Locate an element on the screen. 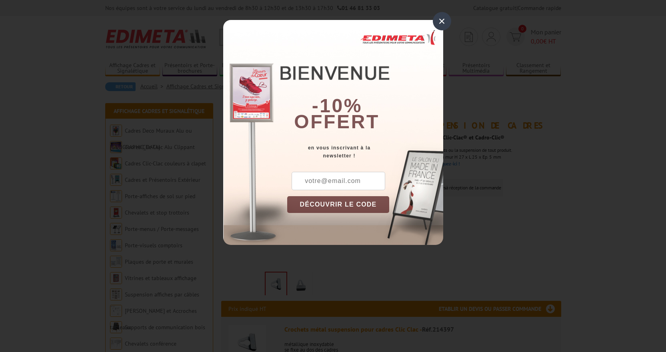 The image size is (666, 352). input: votre@email.com is located at coordinates (338, 181).